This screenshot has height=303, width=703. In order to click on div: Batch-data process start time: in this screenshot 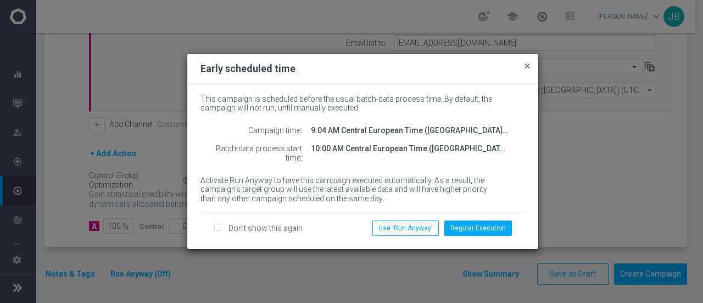, I will do `click(251, 153)`.